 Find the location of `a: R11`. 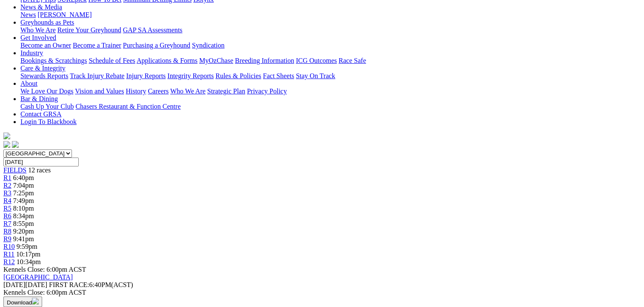

a: R11 is located at coordinates (9, 254).